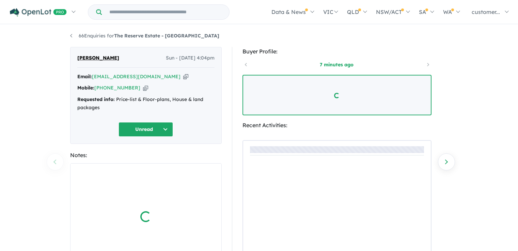 Image resolution: width=518 pixels, height=251 pixels. What do you see at coordinates (96, 99) in the screenshot?
I see `strong: Requested info:` at bounding box center [96, 99].